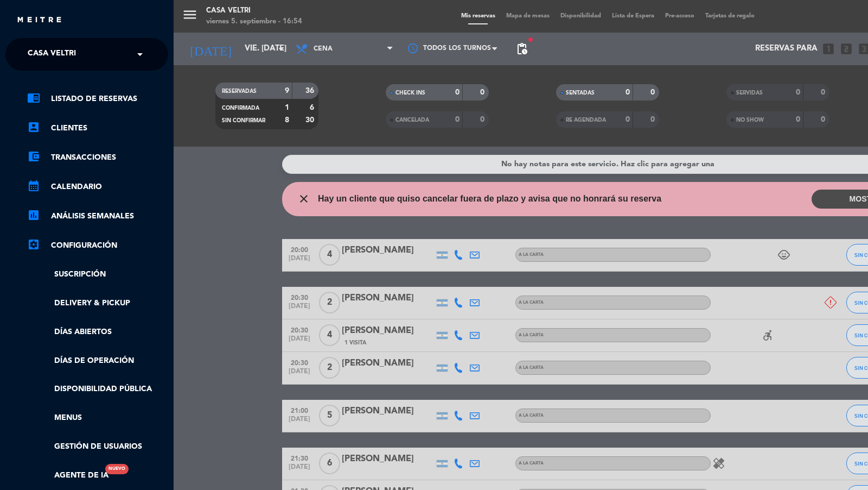  What do you see at coordinates (52, 54) in the screenshot?
I see `span: Casa Veltri` at bounding box center [52, 54].